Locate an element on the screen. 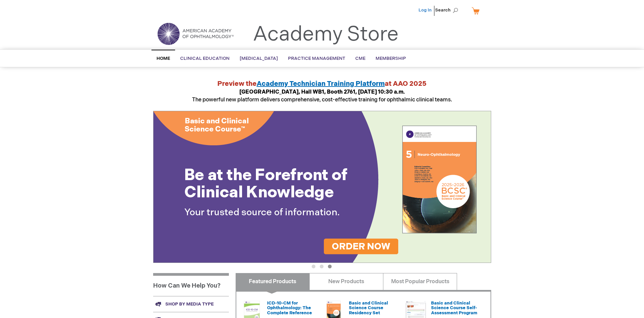 Image resolution: width=644 pixels, height=318 pixels. span: Membership is located at coordinates (390, 59).